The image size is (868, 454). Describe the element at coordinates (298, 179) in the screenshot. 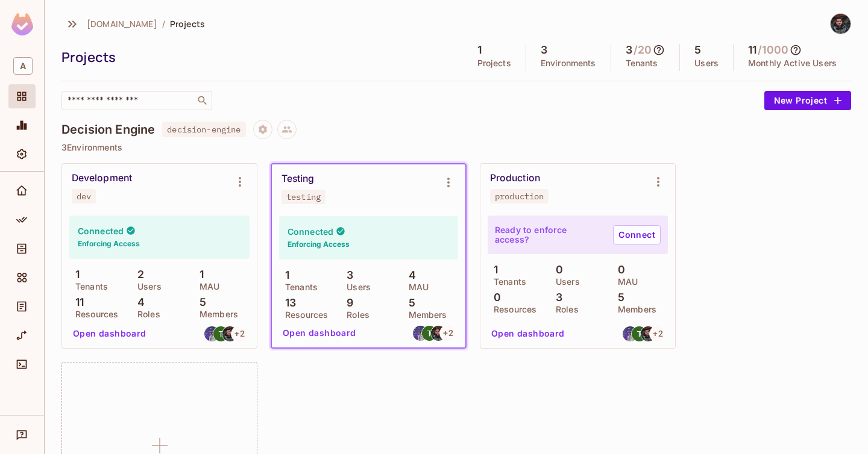

I see `div: Testing` at that location.